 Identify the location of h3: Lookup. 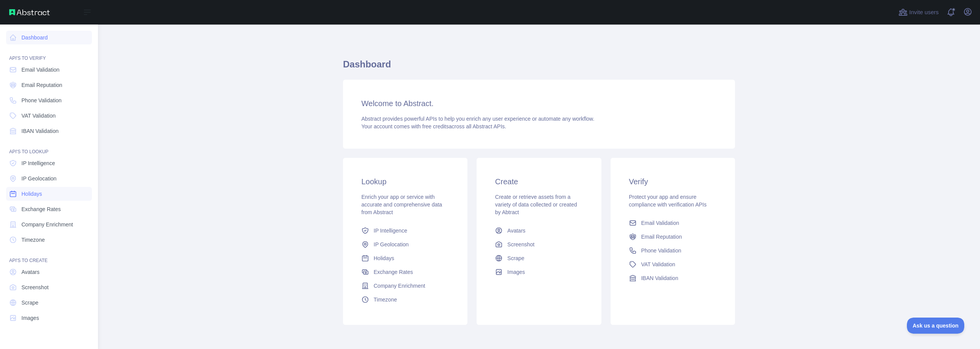
(405, 181).